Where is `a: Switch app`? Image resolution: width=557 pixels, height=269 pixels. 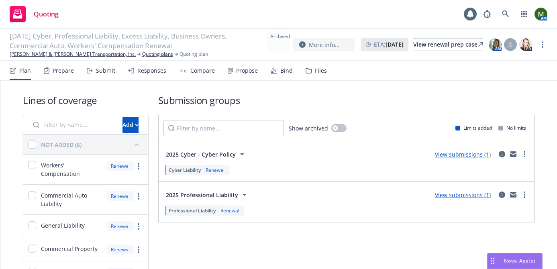
a: Switch app is located at coordinates (524, 14).